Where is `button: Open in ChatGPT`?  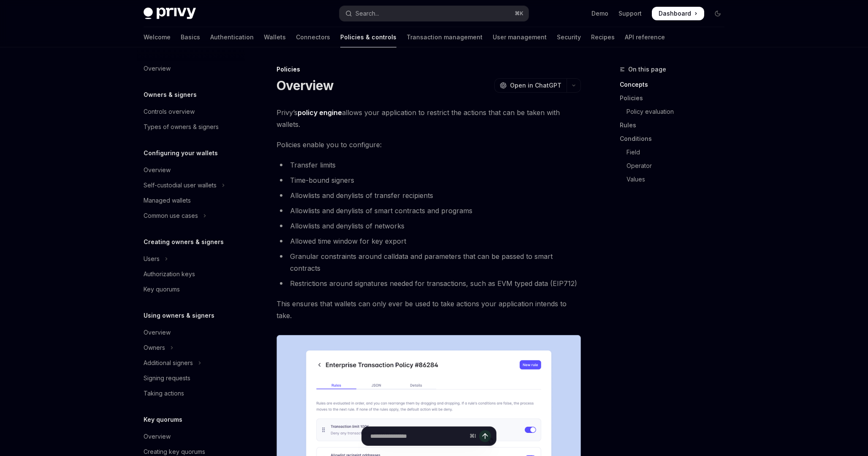 button: Open in ChatGPT is located at coordinates (531, 86).